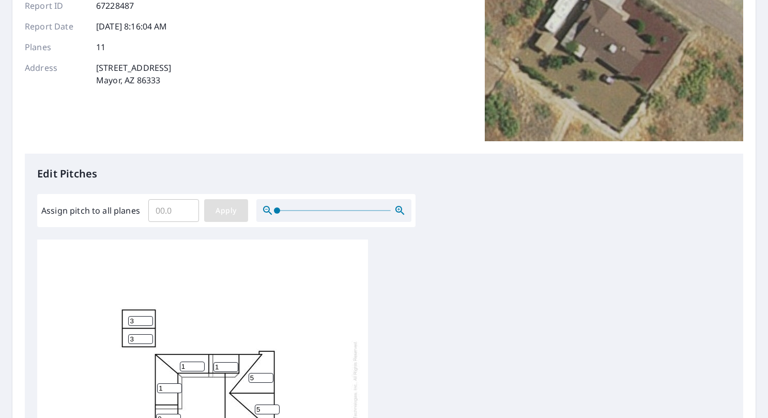 This screenshot has width=768, height=418. What do you see at coordinates (174, 210) in the screenshot?
I see `input: 00.0` at bounding box center [174, 210].